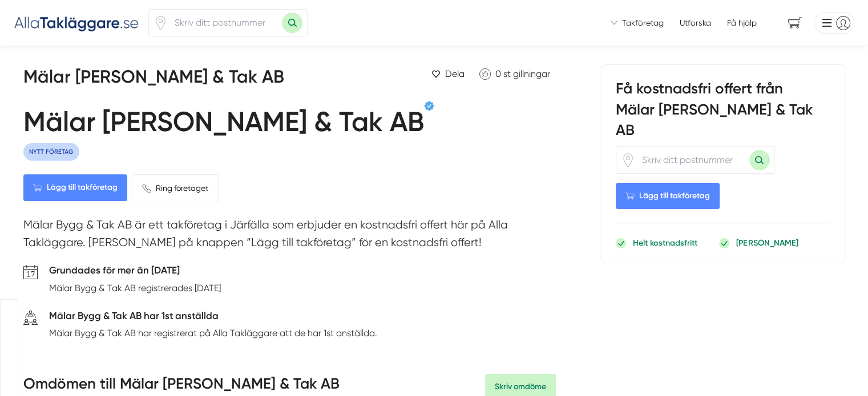 The height and width of the screenshot is (396, 868). I want to click on span: Mälar Bygg & Tak AB är ett nytt Takföretag på Alla Takläggare, so click(52, 152).